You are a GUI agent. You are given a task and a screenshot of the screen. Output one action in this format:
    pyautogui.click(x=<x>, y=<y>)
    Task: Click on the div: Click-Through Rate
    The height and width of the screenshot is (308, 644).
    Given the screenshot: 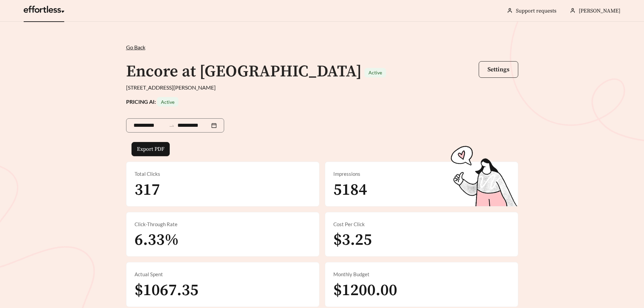 What is the action you would take?
    pyautogui.click(x=223, y=224)
    